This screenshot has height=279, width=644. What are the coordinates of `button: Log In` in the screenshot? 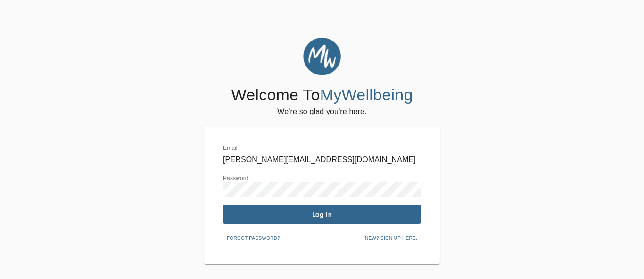 It's located at (322, 215).